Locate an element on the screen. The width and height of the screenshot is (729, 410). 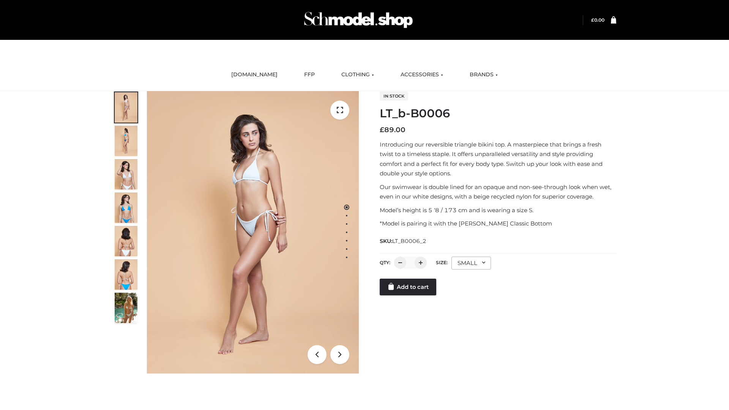
span: In stock is located at coordinates (394, 96).